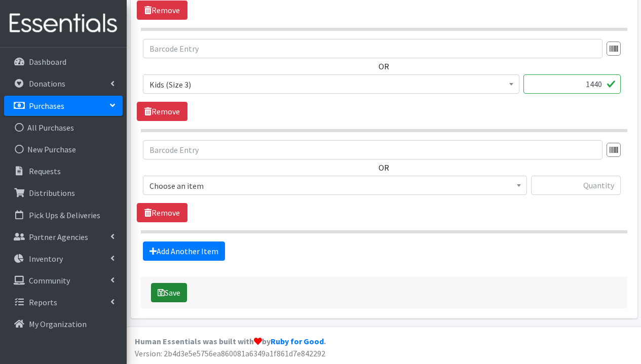 The image size is (641, 364). Describe the element at coordinates (63, 84) in the screenshot. I see `a: Donations` at that location.